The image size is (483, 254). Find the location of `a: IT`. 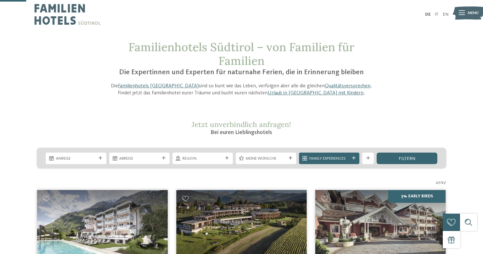

a: IT is located at coordinates (436, 14).